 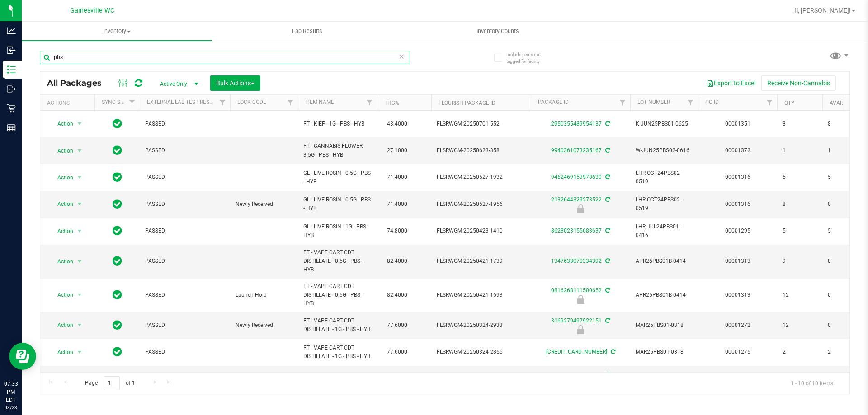 I want to click on a: Qty, so click(x=789, y=103).